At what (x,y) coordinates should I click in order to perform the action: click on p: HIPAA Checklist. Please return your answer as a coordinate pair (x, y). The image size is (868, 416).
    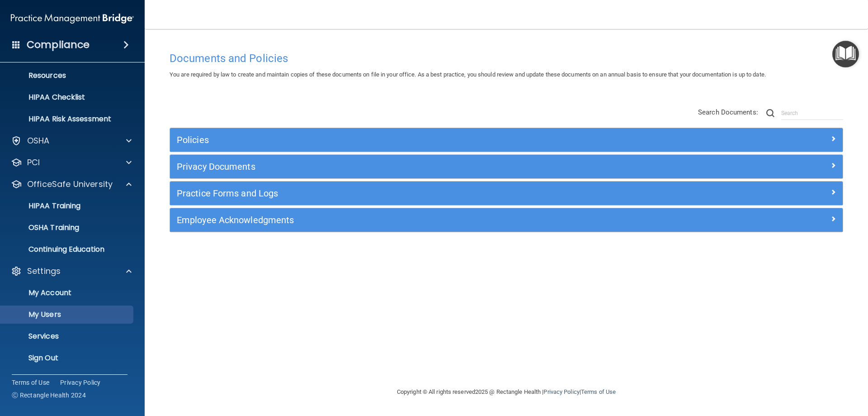
    Looking at the image, I should click on (68, 97).